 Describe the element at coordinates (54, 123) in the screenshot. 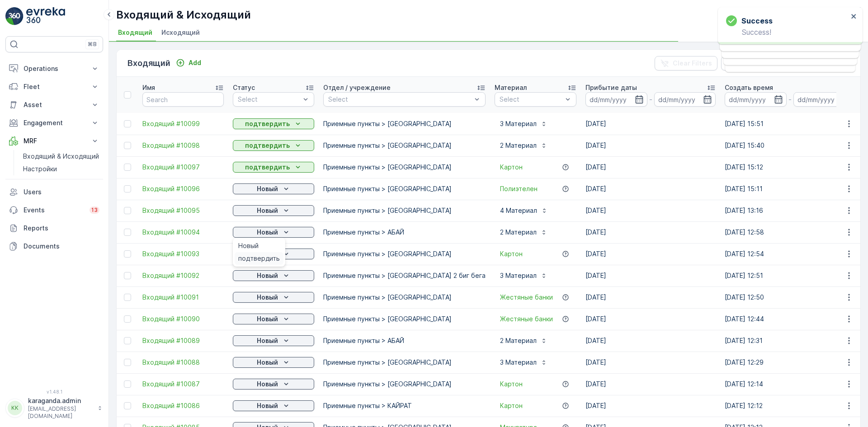

I see `button: Engagement` at that location.